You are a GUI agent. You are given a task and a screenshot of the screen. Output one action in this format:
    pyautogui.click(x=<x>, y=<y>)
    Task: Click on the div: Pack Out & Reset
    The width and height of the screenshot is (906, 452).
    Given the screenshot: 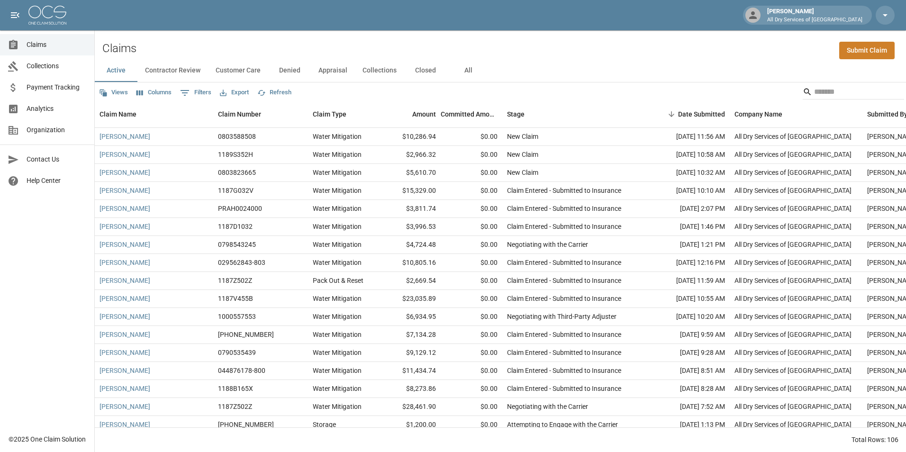 What is the action you would take?
    pyautogui.click(x=338, y=281)
    